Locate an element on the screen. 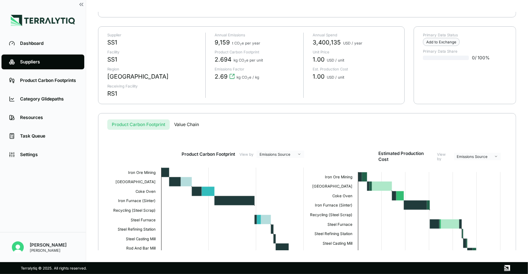  span: 2.69 is located at coordinates (221, 76).